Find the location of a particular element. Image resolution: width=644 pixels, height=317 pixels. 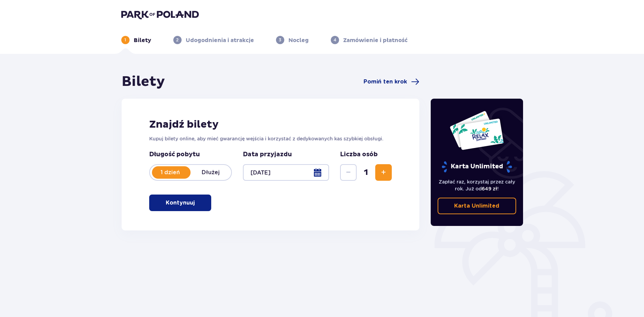

p: 4 is located at coordinates (335, 40).